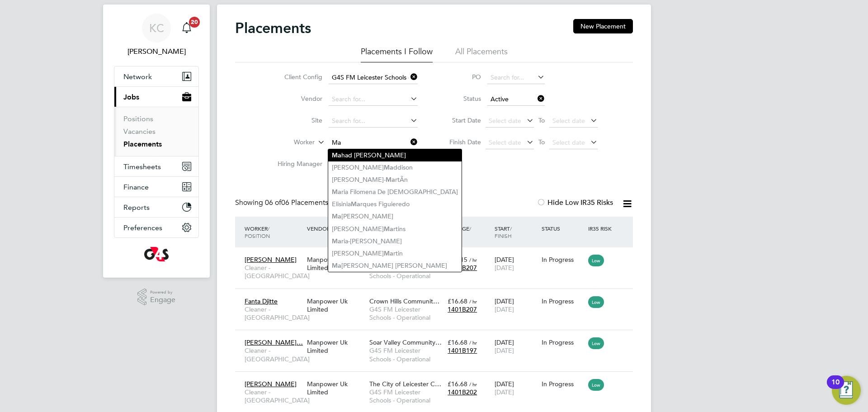 The image size is (868, 412). I want to click on li: Placements I Follow, so click(396, 54).